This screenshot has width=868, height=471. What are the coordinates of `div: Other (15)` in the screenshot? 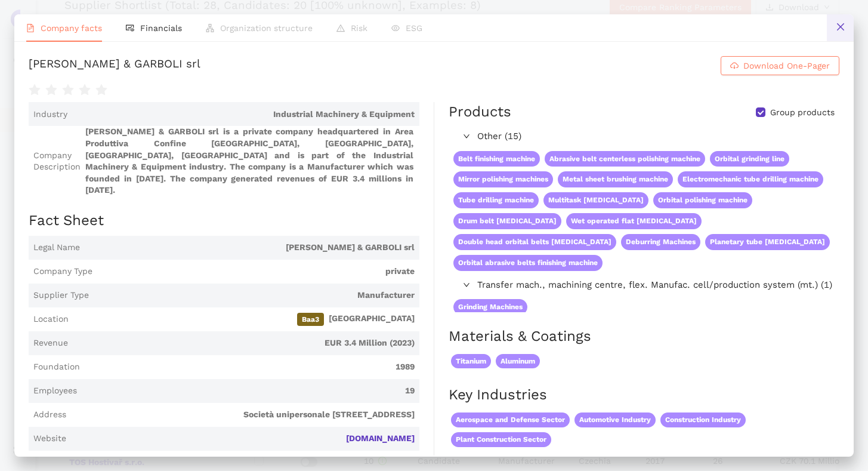 It's located at (643, 137).